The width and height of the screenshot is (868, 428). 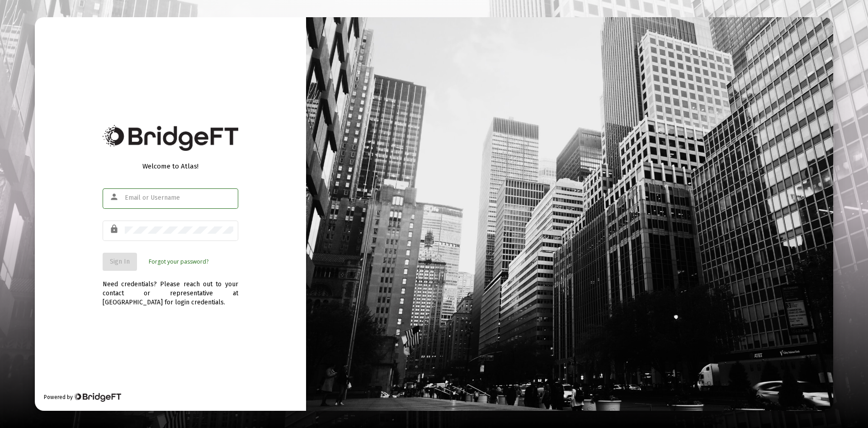 I want to click on div: Powered by, so click(x=82, y=397).